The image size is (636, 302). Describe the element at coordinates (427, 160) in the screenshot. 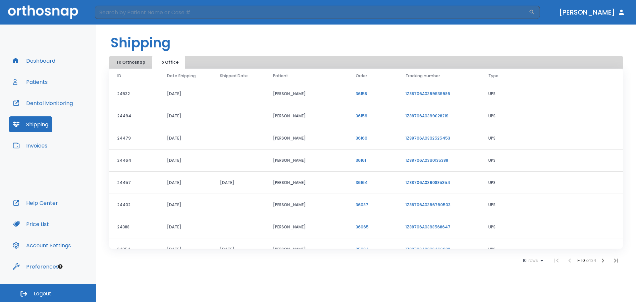

I see `a: 1Z88706A0390135388` at that location.